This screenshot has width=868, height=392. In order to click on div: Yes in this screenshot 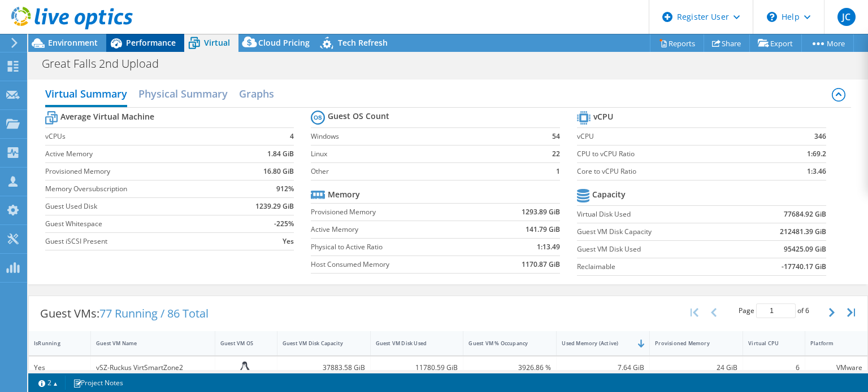, I will do `click(60, 368)`.